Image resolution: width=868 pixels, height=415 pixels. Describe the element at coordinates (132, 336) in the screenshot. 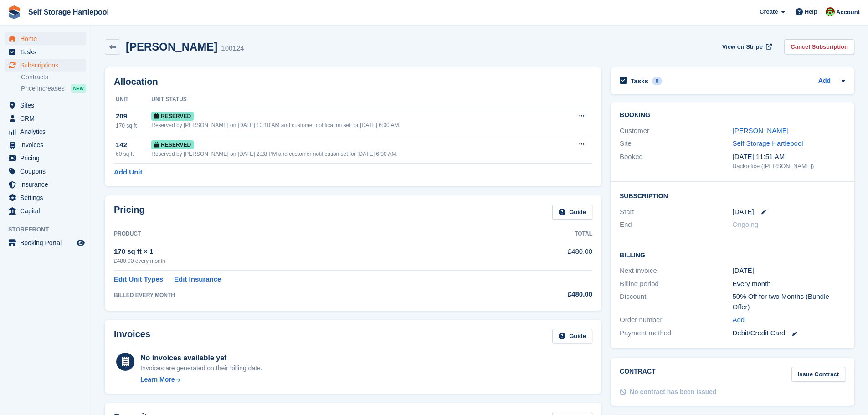

I see `h2: Invoices` at that location.